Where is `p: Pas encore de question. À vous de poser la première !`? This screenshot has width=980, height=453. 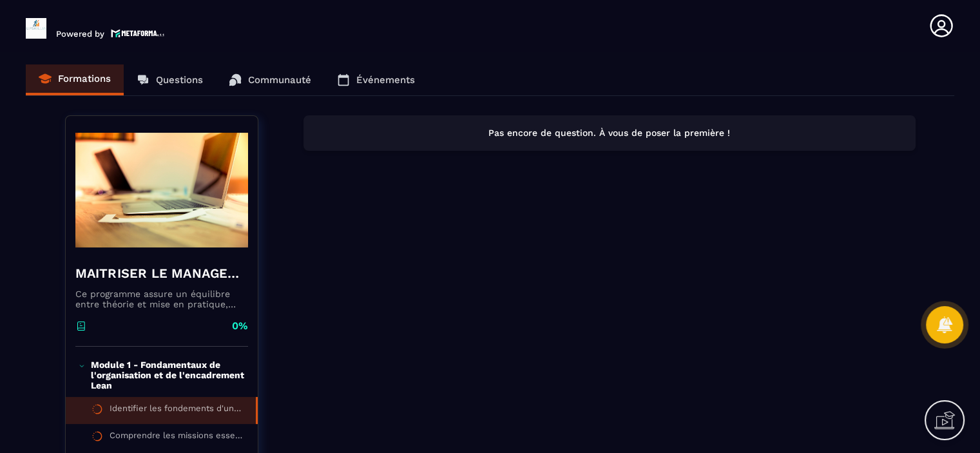 p: Pas encore de question. À vous de poser la première ! is located at coordinates (609, 133).